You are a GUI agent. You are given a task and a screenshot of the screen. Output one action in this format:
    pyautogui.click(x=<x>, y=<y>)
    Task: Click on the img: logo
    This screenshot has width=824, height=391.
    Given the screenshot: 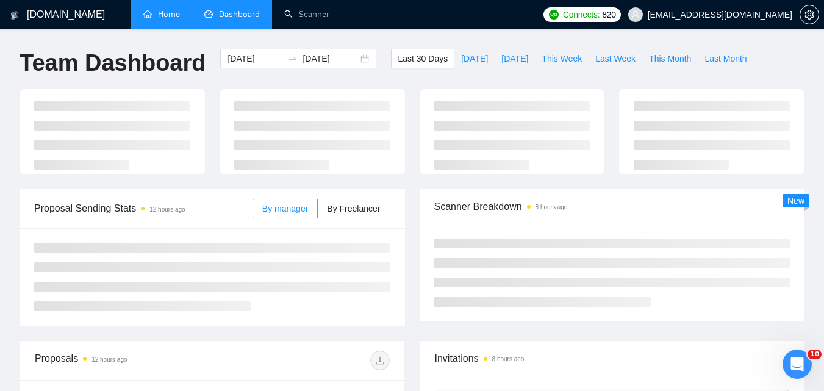 What is the action you would take?
    pyautogui.click(x=15, y=15)
    